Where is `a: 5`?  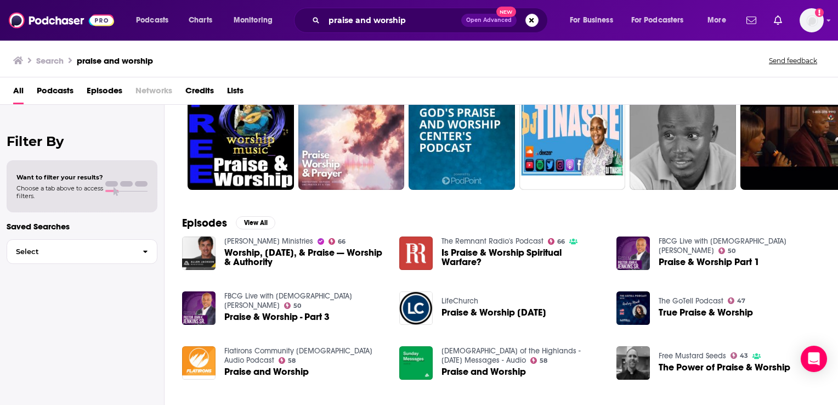 a: 5 is located at coordinates (683, 137).